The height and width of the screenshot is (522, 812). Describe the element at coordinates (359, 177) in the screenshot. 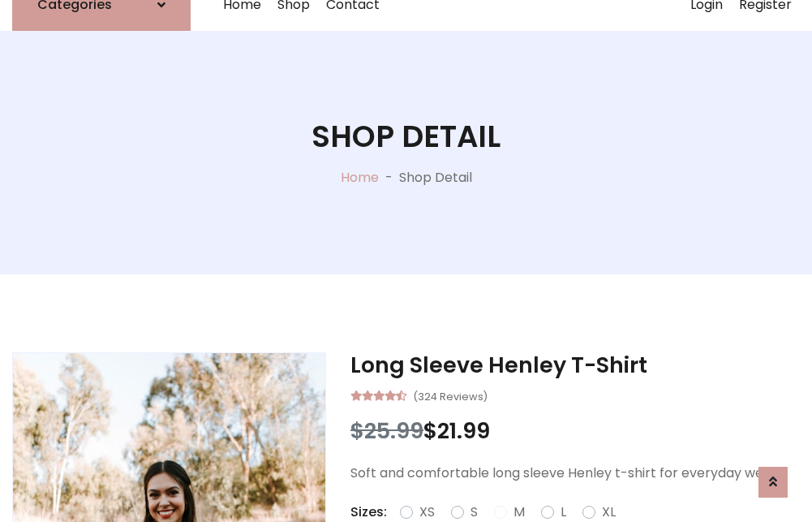

I see `a: Home` at that location.